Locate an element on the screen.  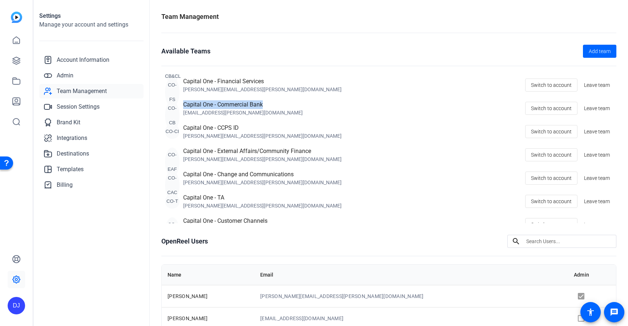
span: Admin is located at coordinates (65, 76).